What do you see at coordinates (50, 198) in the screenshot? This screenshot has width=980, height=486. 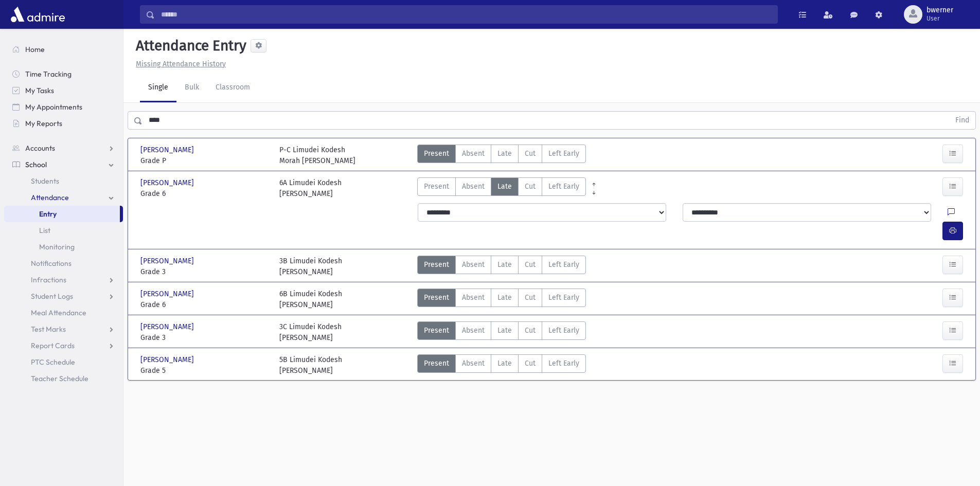 I see `span: Attendance` at bounding box center [50, 198].